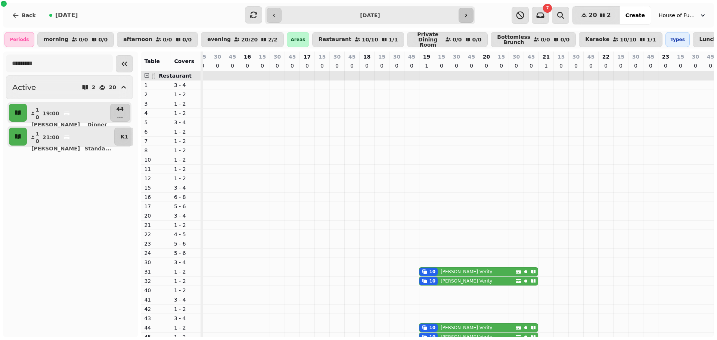  I want to click on p: afternoon, so click(138, 40).